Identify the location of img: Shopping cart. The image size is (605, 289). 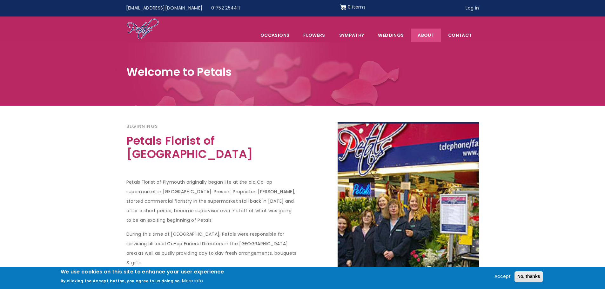
(343, 7).